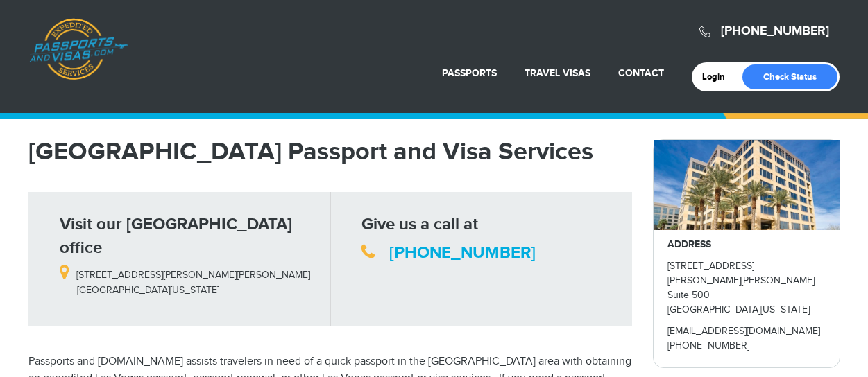 The height and width of the screenshot is (377, 868). Describe the element at coordinates (718, 77) in the screenshot. I see `a: Login` at that location.